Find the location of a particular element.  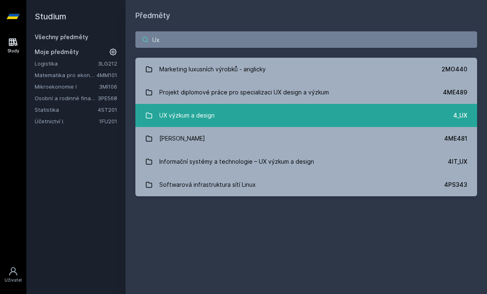

a: Účetnictví I. is located at coordinates (67, 121).